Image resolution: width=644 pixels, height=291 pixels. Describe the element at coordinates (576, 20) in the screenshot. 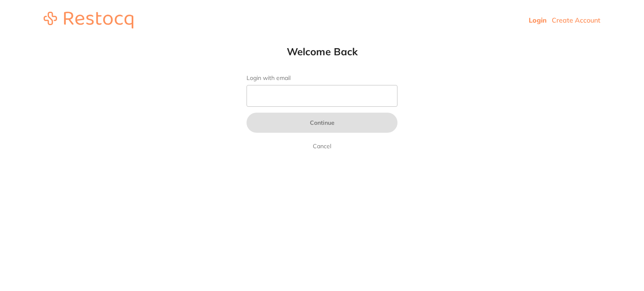

I see `a: Create Account` at that location.